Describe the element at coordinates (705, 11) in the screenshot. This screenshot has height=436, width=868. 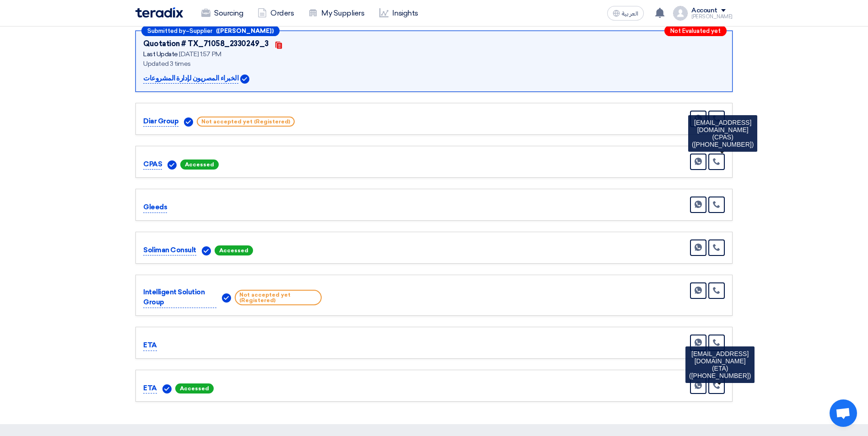
I see `div: Account` at that location.